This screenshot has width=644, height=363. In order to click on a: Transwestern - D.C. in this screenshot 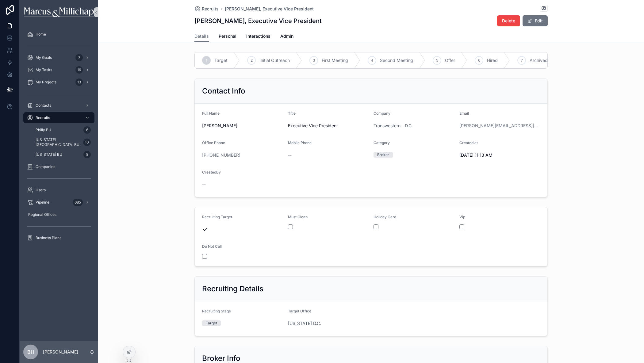, I will do `click(393, 126)`.